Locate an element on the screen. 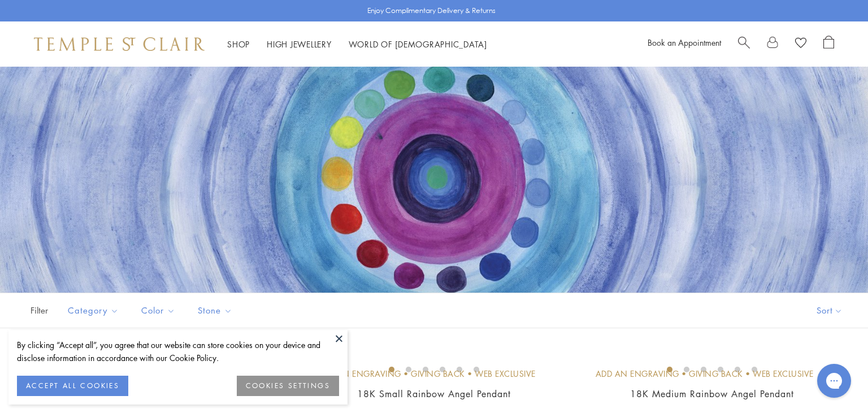 The image size is (868, 413). nav: Main navigation is located at coordinates (357, 44).